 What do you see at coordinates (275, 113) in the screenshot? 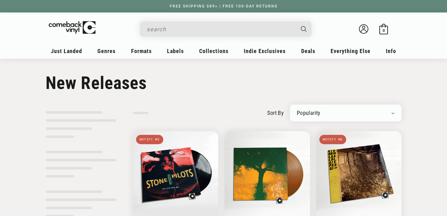
I see `label: sort by` at bounding box center [275, 113].